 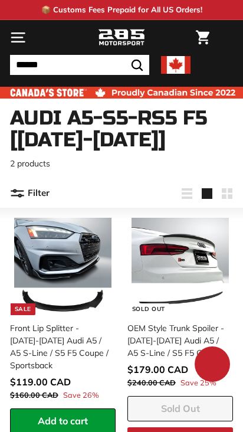 I want to click on span: $240.00 CAD, so click(x=152, y=383).